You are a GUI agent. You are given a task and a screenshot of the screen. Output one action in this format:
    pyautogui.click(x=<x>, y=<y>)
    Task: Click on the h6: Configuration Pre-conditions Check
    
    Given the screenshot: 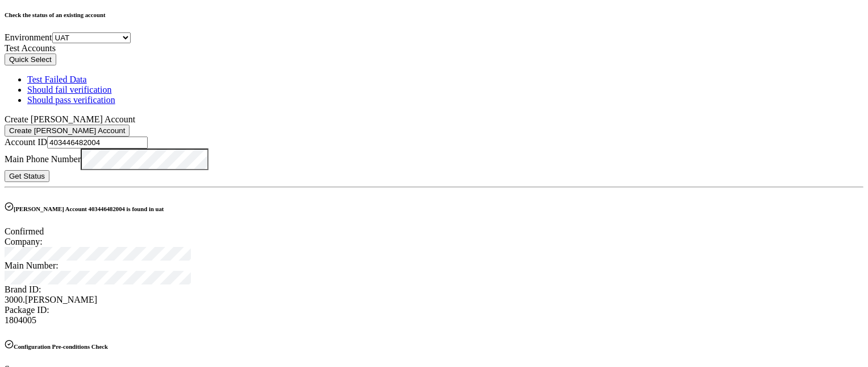 What is the action you would take?
    pyautogui.click(x=434, y=345)
    